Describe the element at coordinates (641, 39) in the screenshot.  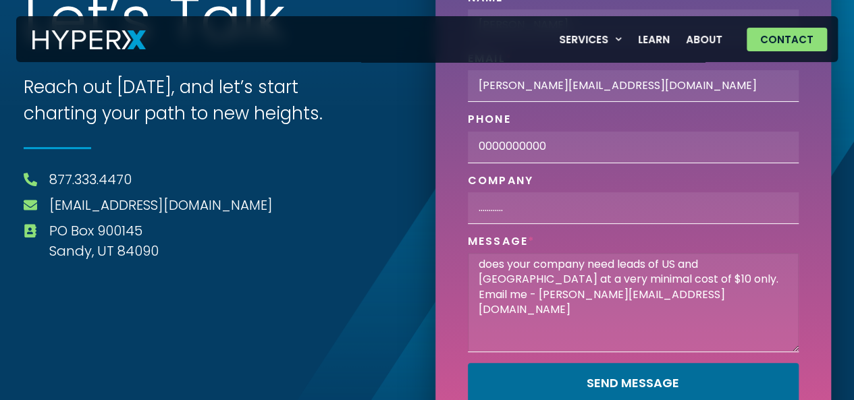
I see `nav: Menu` at that location.